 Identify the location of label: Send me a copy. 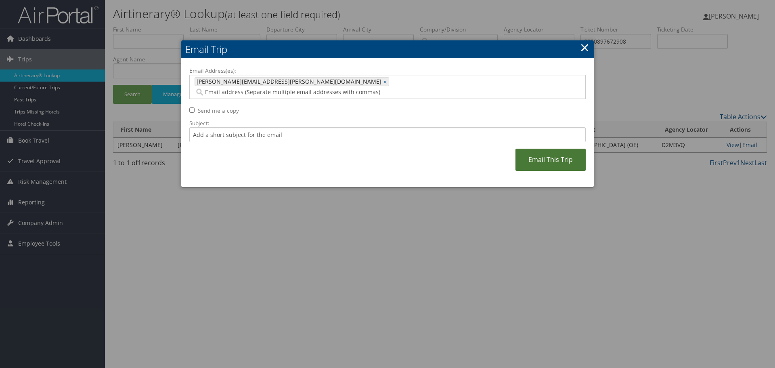
(218, 111).